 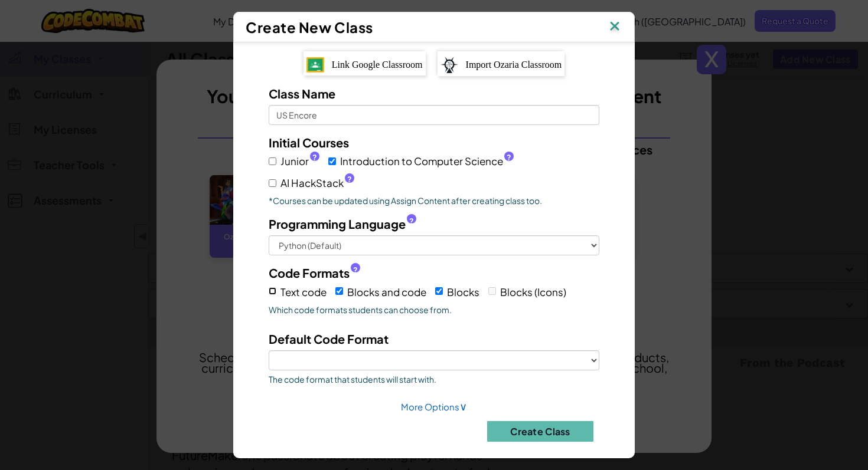 What do you see at coordinates (434, 407) in the screenshot?
I see `a: More Options` at bounding box center [434, 407].